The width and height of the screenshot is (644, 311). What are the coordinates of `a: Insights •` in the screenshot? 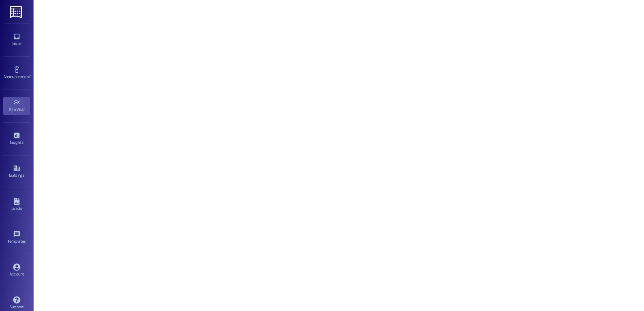 It's located at (17, 139).